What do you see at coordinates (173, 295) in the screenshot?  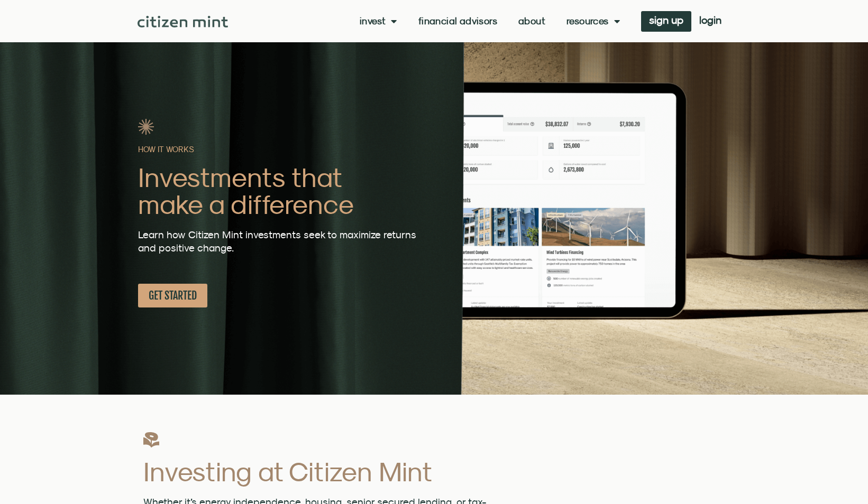 I see `span: GET STARTED` at bounding box center [173, 295].